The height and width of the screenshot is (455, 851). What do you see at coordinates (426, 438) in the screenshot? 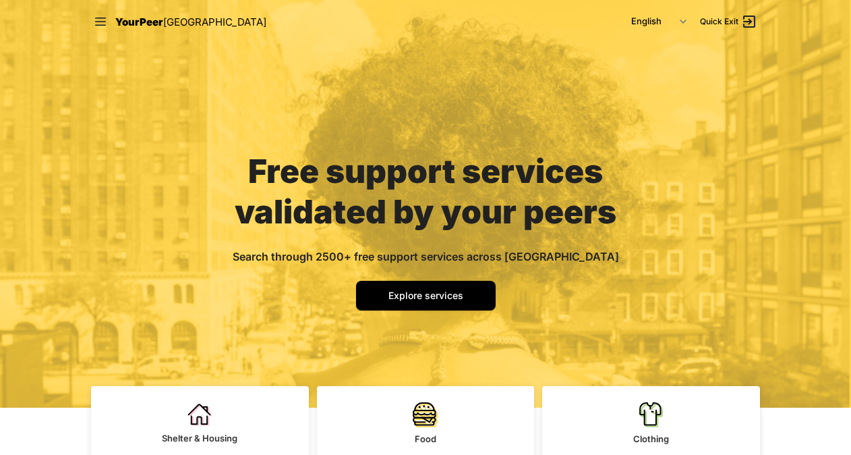
I see `span: Food` at bounding box center [426, 438].